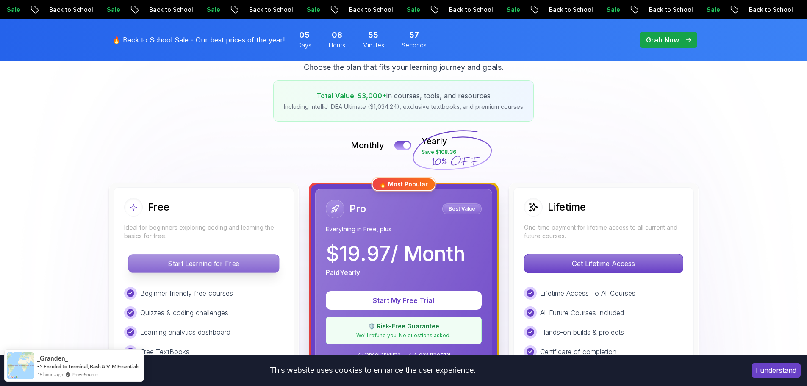  Describe the element at coordinates (587, 293) in the screenshot. I see `p: Lifetime Access To All Courses` at that location.